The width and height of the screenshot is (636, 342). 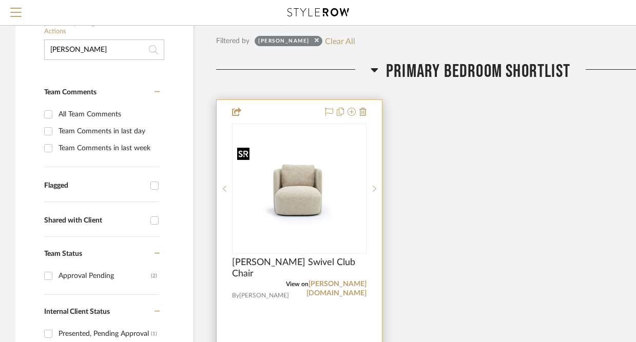 What do you see at coordinates (154, 334) in the screenshot?
I see `div: (1)` at bounding box center [154, 334].